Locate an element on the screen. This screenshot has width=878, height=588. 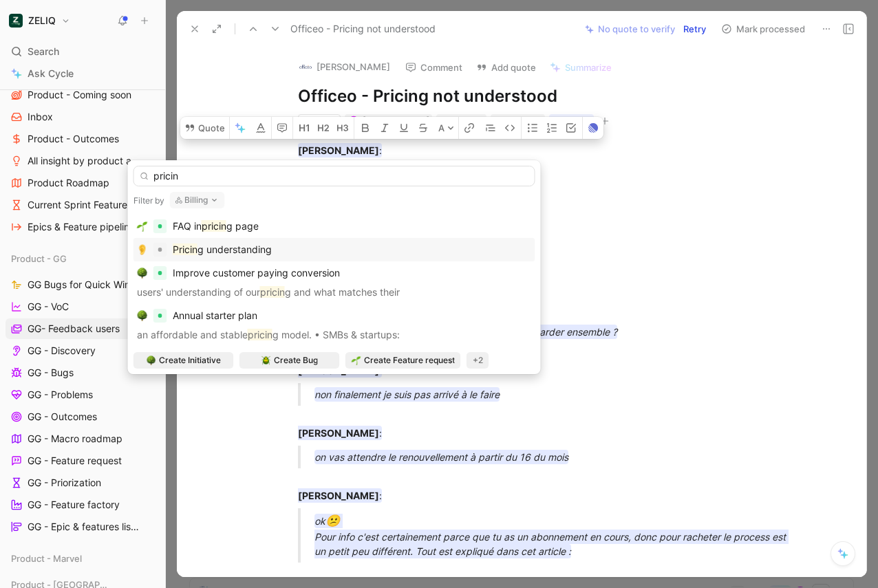
div: +2 is located at coordinates (478, 360).